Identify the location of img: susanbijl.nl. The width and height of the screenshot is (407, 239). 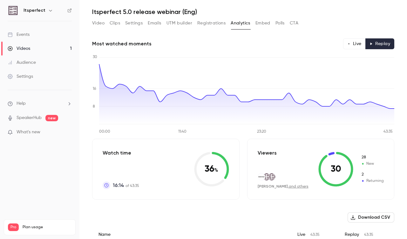
(262, 177).